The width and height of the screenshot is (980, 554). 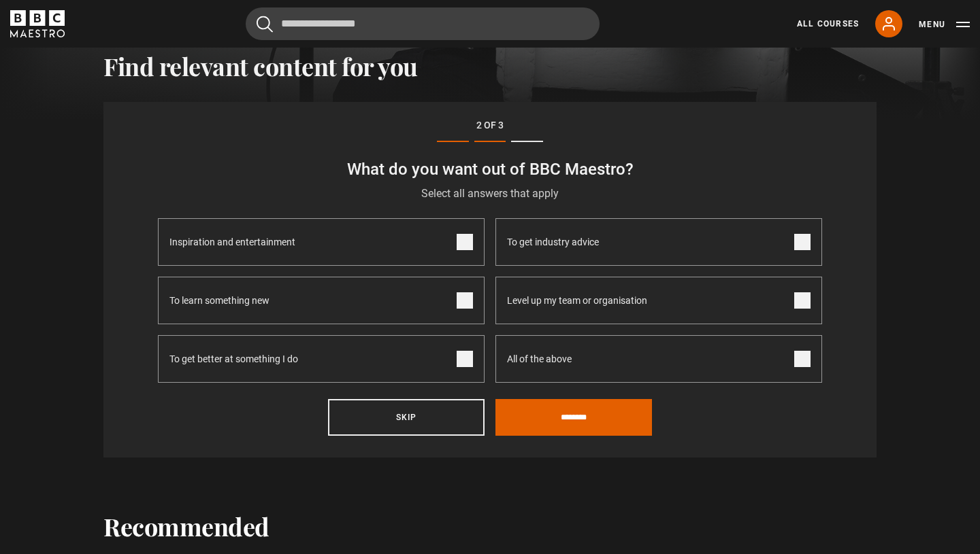 What do you see at coordinates (406, 418) in the screenshot?
I see `button: Skip` at bounding box center [406, 418].